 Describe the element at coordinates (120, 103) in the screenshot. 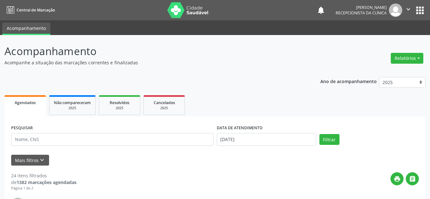

I see `span: Resolvidos` at that location.